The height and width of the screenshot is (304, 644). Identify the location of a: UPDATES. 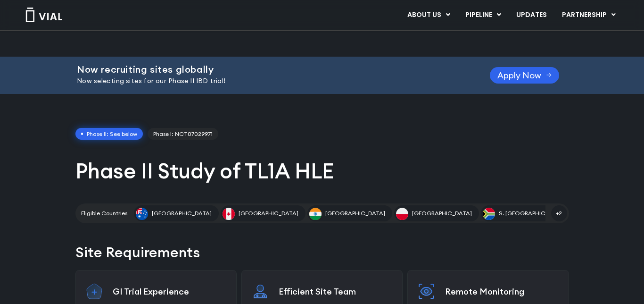
(531, 15).